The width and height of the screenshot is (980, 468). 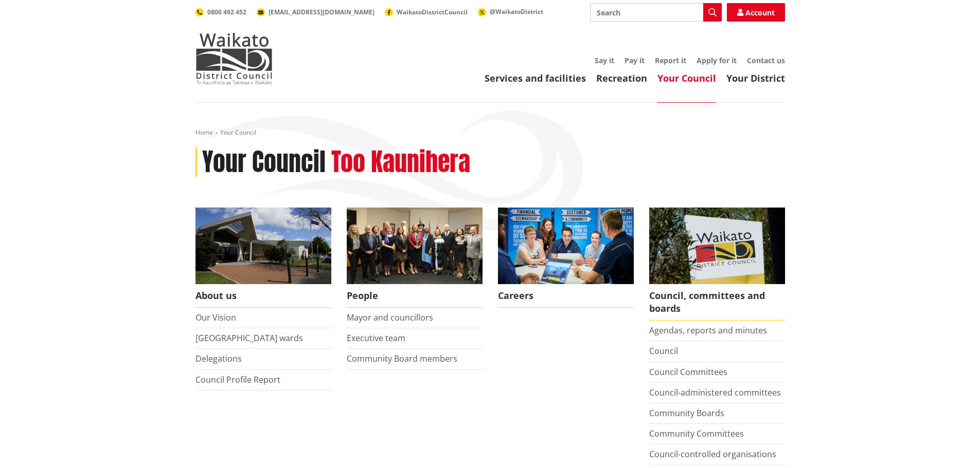 What do you see at coordinates (566, 246) in the screenshot?
I see `img: Office staff in meeting - Career page` at bounding box center [566, 246].